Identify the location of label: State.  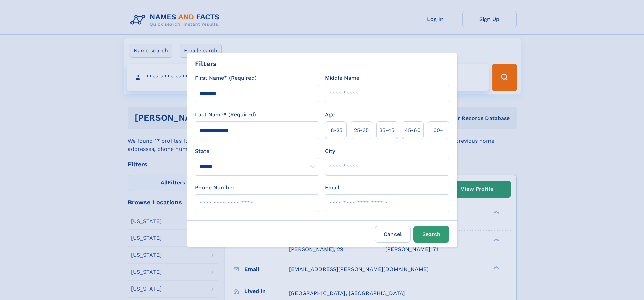
(257, 151).